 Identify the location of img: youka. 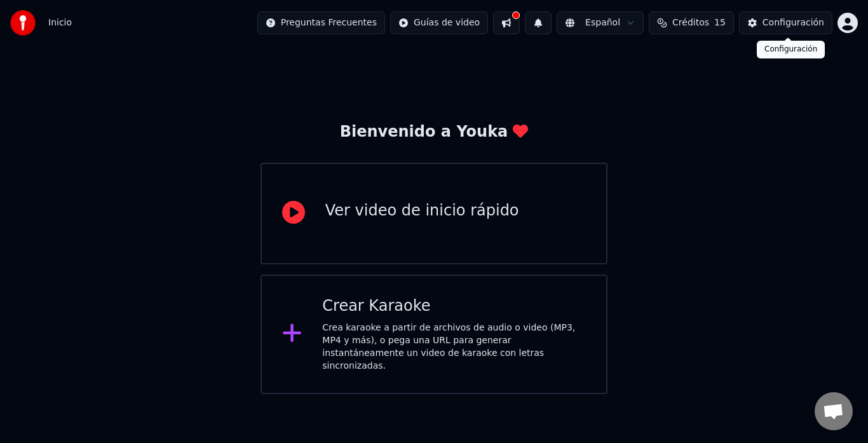
(23, 23).